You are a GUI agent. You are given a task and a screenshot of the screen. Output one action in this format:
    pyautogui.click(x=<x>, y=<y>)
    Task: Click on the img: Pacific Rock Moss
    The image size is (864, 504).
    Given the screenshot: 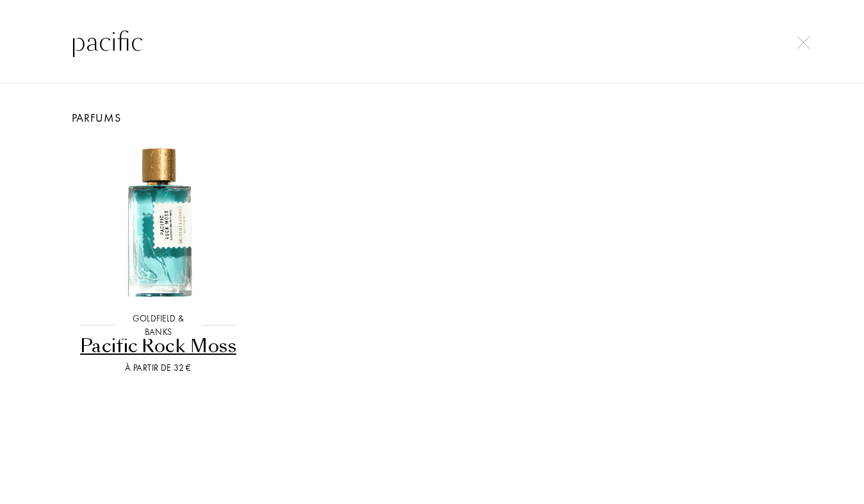 What is the action you would take?
    pyautogui.click(x=158, y=222)
    